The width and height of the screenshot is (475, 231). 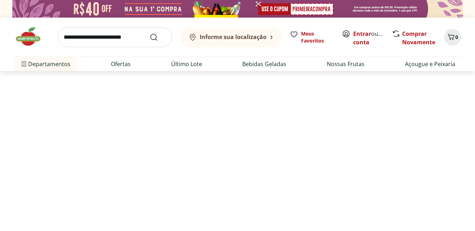 I want to click on a: Ofertas, so click(x=121, y=64).